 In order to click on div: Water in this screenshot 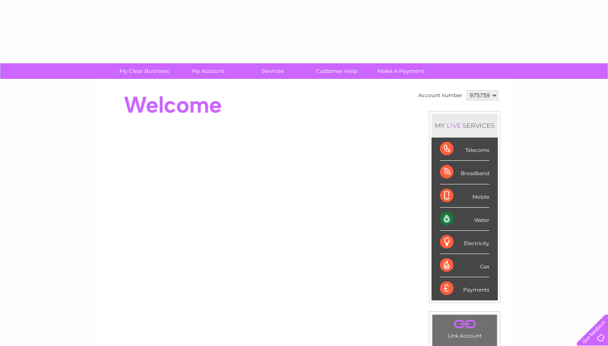, I will do `click(465, 219)`.